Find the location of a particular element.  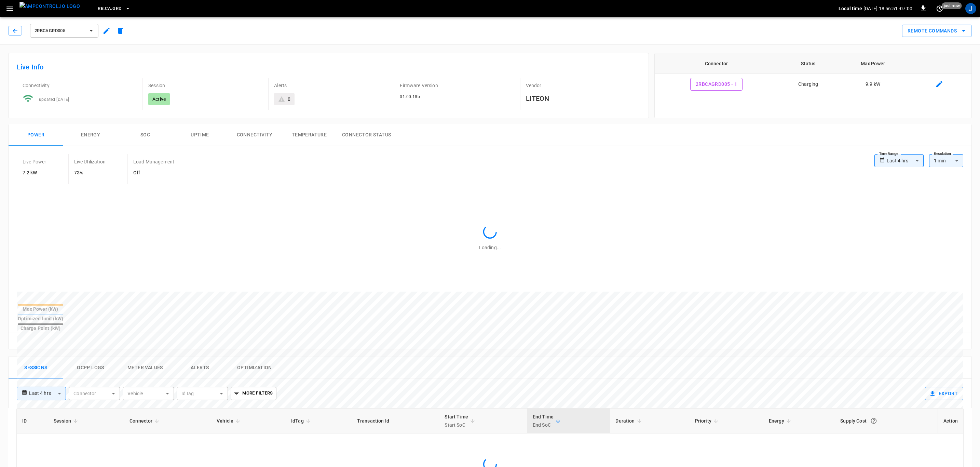

div: 1 min is located at coordinates (946, 160).